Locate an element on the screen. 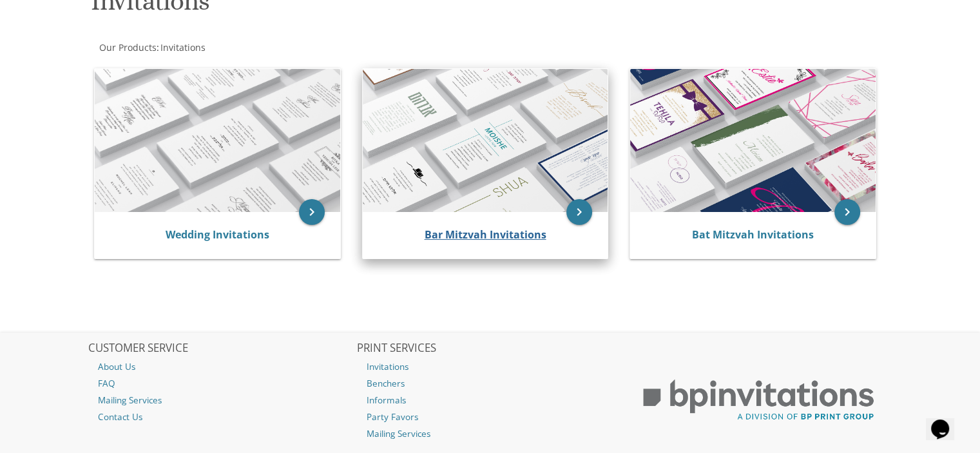 This screenshot has width=980, height=453. a: Our Products is located at coordinates (127, 47).